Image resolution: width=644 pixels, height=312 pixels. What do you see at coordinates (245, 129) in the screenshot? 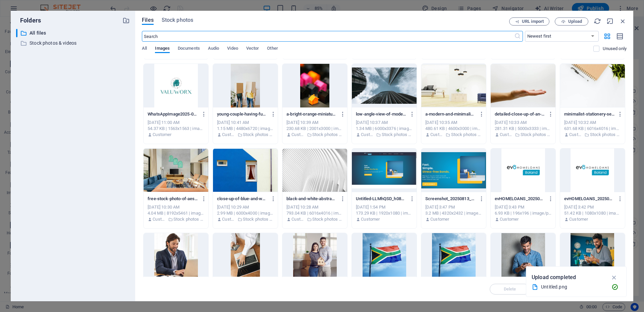
I see `div: 1.15 MB | 4480x6720 | image/jpeg` at bounding box center [245, 129].